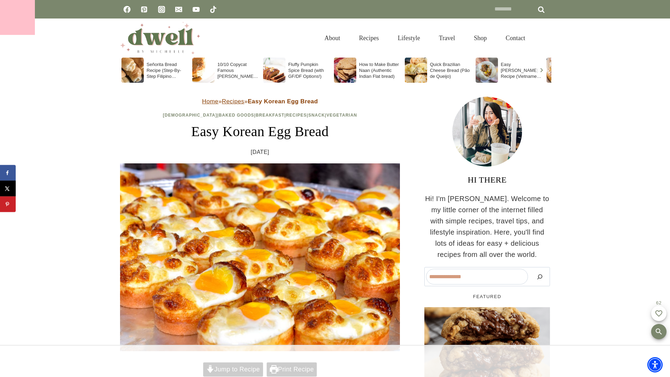  I want to click on a: DWELL by michelle, so click(160, 38).